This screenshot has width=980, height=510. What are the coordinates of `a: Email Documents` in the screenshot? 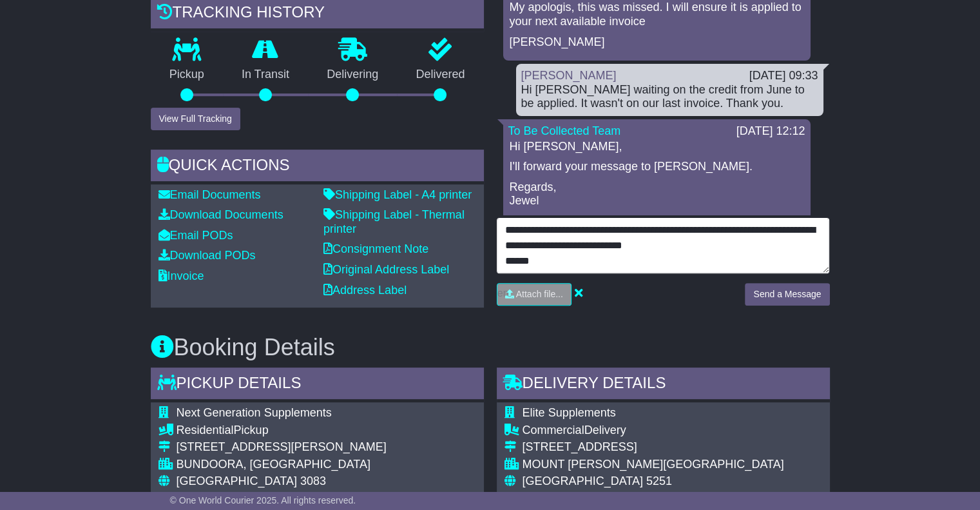 It's located at (210, 195).